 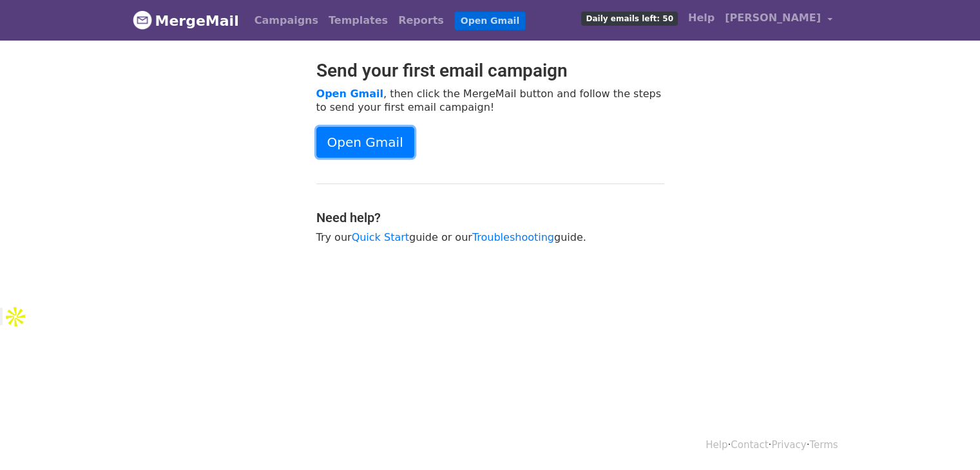 I want to click on a: Campaigns, so click(x=286, y=21).